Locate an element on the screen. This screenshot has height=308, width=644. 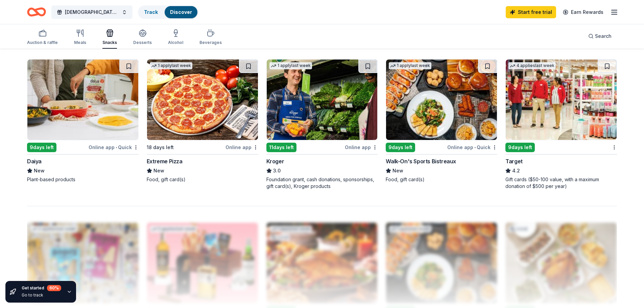
div: Meals is located at coordinates (80, 42).